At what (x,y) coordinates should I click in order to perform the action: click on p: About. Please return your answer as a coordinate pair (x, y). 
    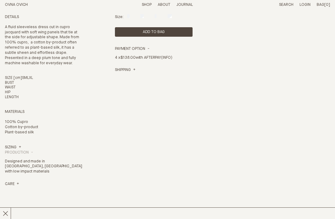
    Looking at the image, I should click on (164, 5).